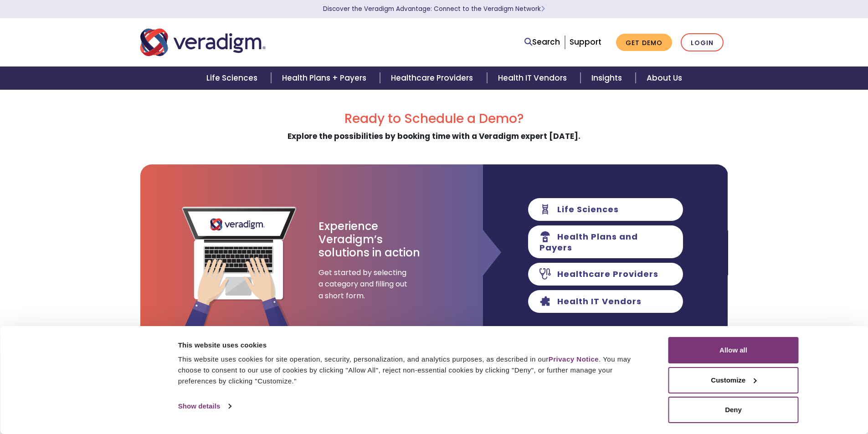 This screenshot has height=434, width=868. Describe the element at coordinates (369, 240) in the screenshot. I see `h3: Experience Veradigm’s solutions in action` at that location.